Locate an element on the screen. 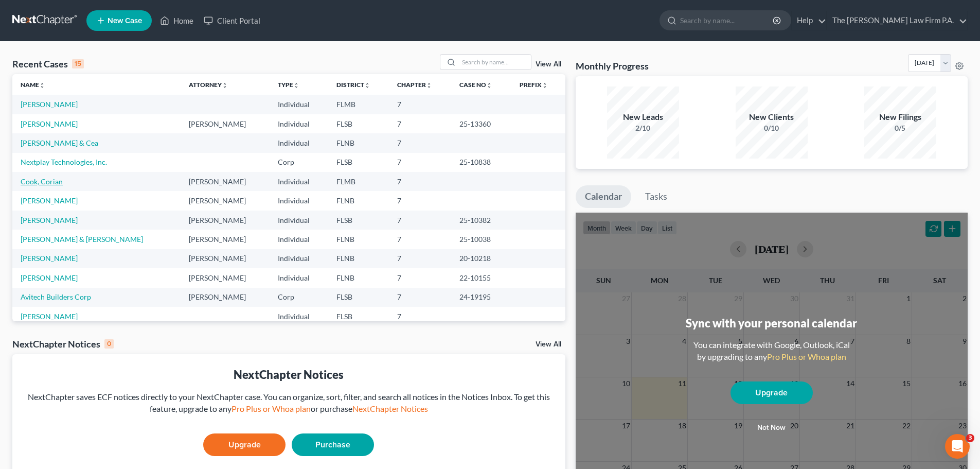  td: 20-10218 is located at coordinates (481, 258).